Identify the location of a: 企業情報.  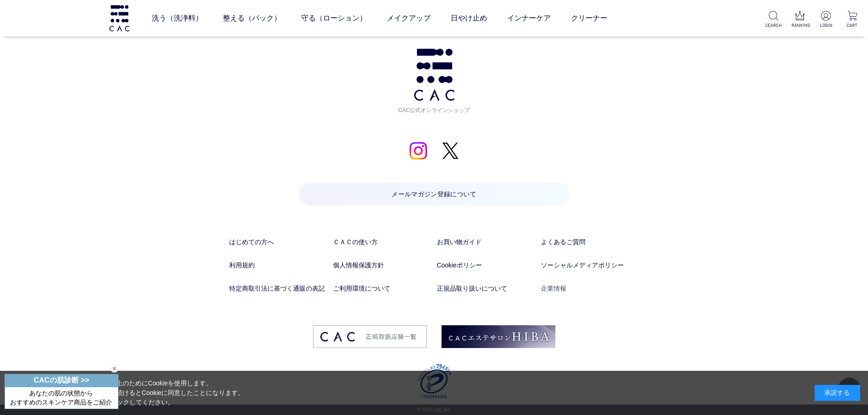
(590, 288).